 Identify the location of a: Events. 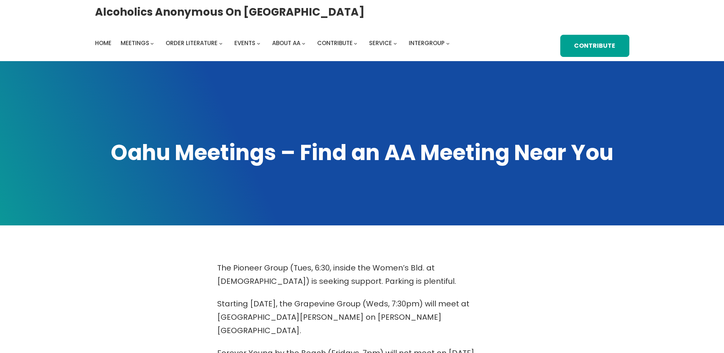
(245, 43).